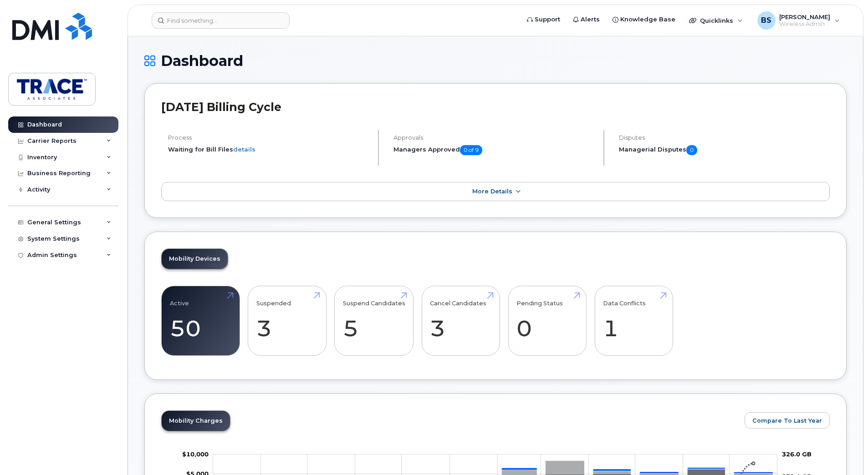  I want to click on a: Suspend Candidates 5, so click(374, 321).